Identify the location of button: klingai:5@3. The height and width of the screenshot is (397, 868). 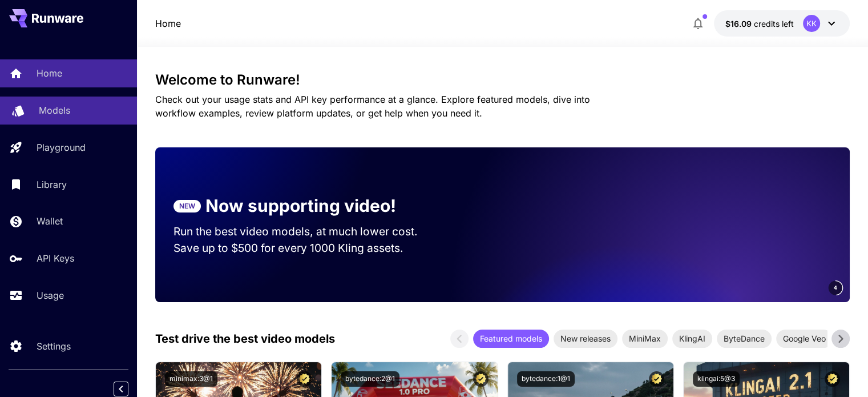
(716, 378).